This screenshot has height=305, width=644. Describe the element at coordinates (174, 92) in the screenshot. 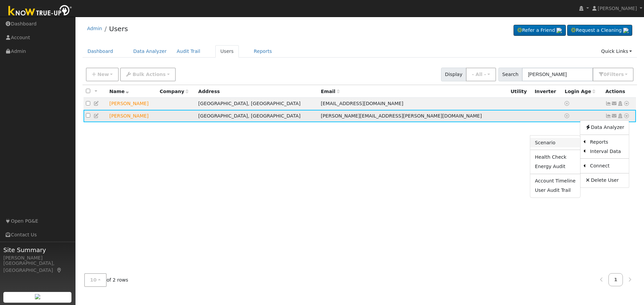

I see `span: Company name` at that location.